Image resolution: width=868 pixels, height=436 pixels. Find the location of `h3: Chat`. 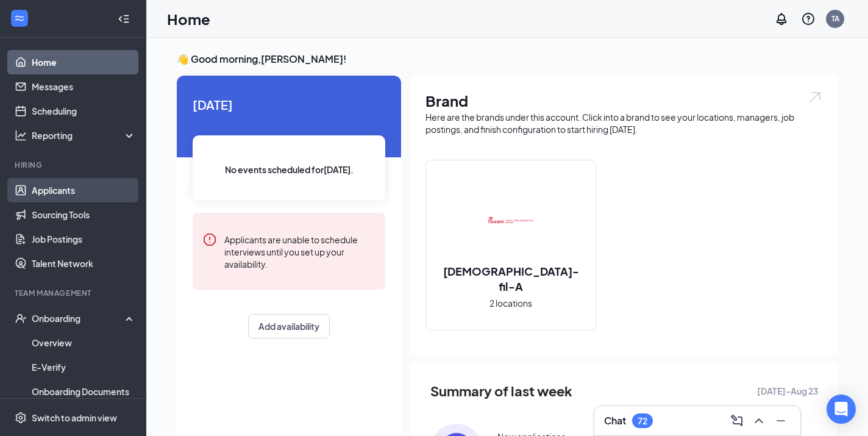

h3: Chat is located at coordinates (615, 421).